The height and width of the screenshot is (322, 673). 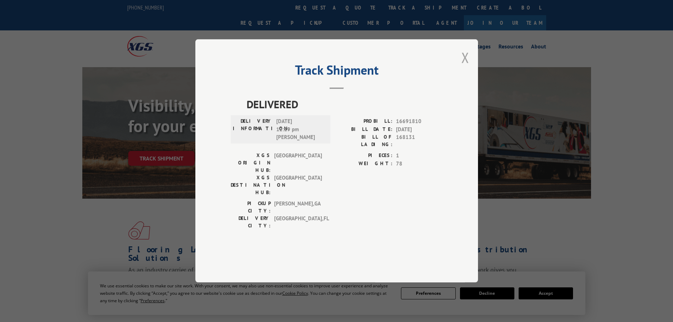 I want to click on label: BILL DATE:, so click(x=365, y=129).